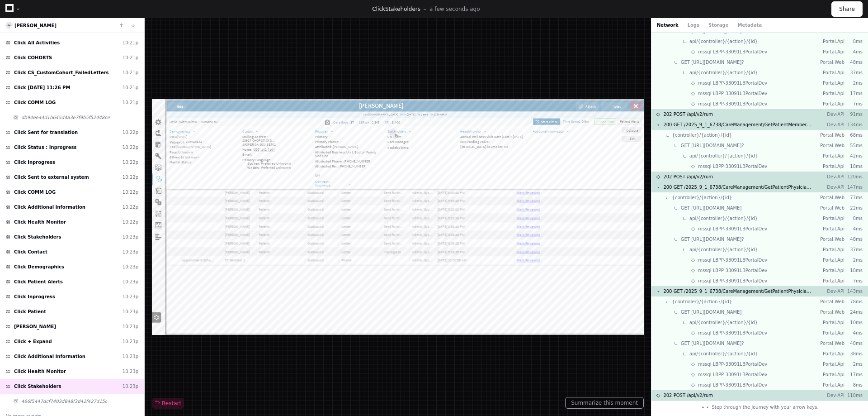  I want to click on a: Additional Information, so click(700, 57).